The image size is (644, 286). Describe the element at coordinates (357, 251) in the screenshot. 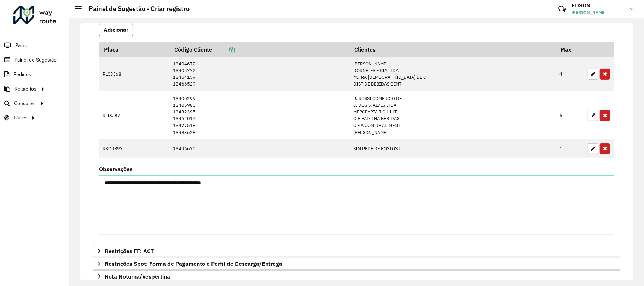

I see `a: Restrições FF: ACT` at that location.